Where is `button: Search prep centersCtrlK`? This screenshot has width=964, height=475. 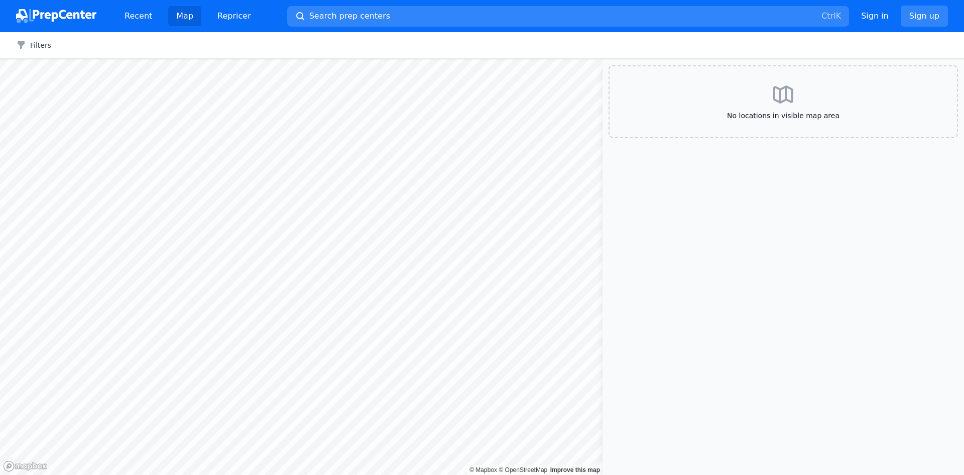
button: Search prep centersCtrlK is located at coordinates (568, 16).